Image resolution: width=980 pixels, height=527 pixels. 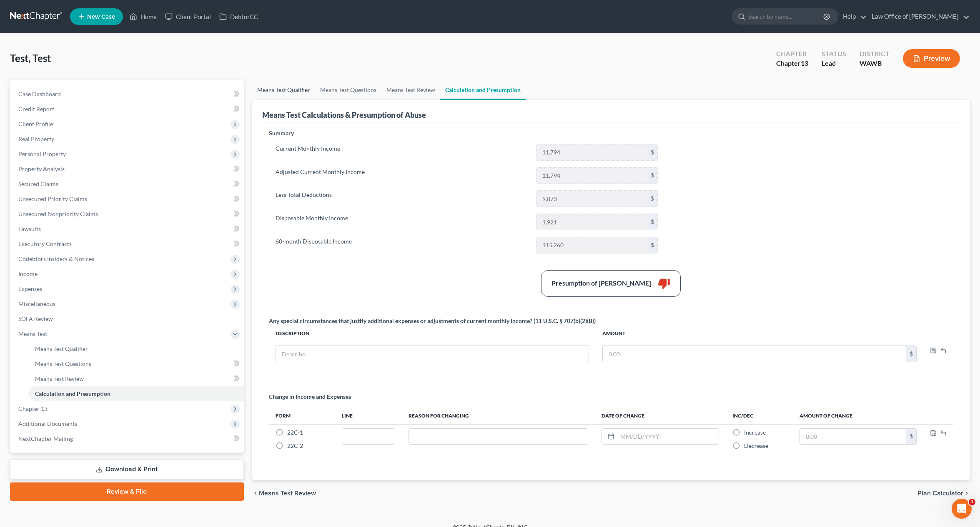 What do you see at coordinates (33, 409) in the screenshot?
I see `span: Chapter 13` at bounding box center [33, 409].